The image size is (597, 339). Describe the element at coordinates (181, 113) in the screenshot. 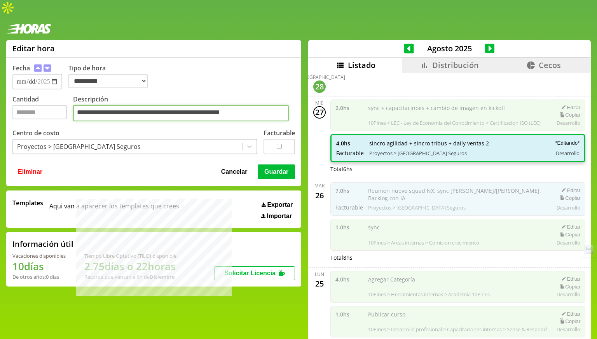

I see `textarea: Descripción` at that location.